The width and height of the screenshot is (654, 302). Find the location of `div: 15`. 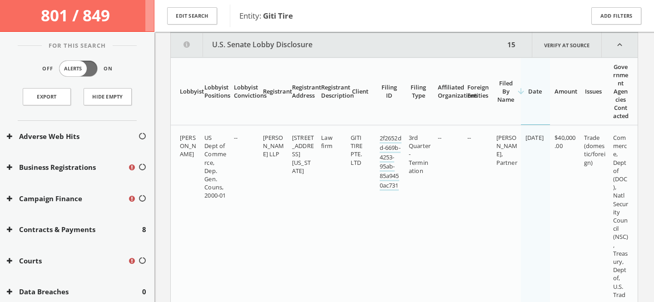

div: 15 is located at coordinates (511, 45).